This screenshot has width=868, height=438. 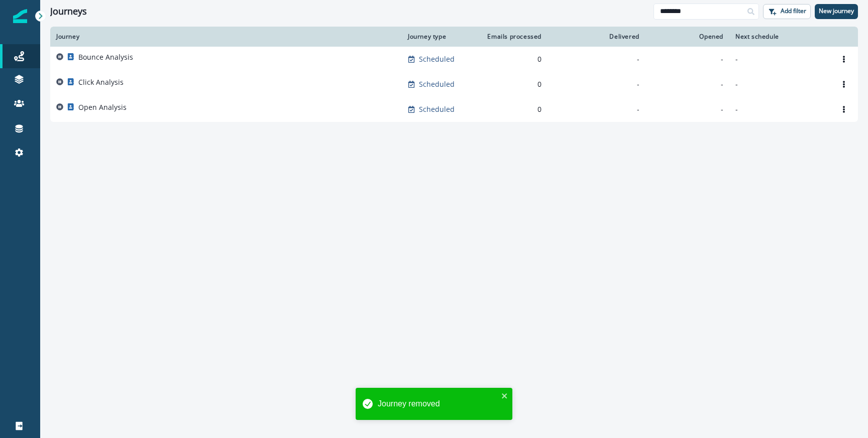 What do you see at coordinates (454, 85) in the screenshot?
I see `a: Click AnalysisScheduled0---Options` at bounding box center [454, 85].